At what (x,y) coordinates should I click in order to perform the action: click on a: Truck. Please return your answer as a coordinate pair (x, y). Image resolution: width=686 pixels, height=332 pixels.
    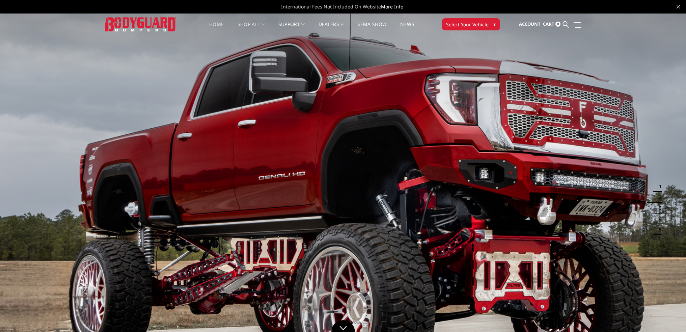
    Looking at the image, I should click on (270, 58).